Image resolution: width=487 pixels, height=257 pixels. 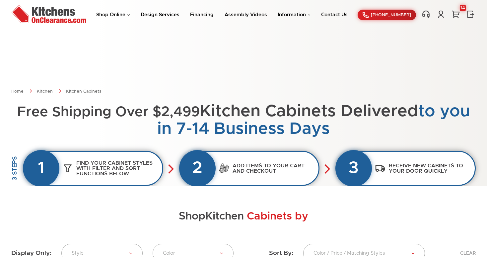 What do you see at coordinates (456, 14) in the screenshot?
I see `a: 14` at bounding box center [456, 14].